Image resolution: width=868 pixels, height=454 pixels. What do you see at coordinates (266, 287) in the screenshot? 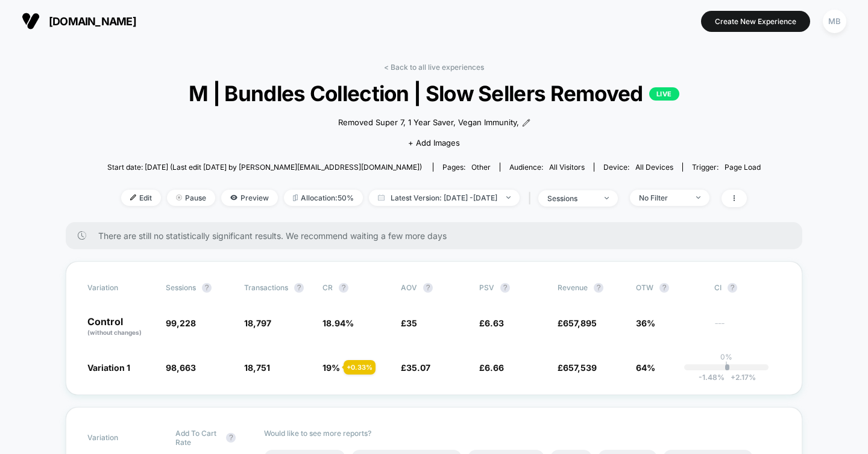
I see `span: Transactions` at bounding box center [266, 287].